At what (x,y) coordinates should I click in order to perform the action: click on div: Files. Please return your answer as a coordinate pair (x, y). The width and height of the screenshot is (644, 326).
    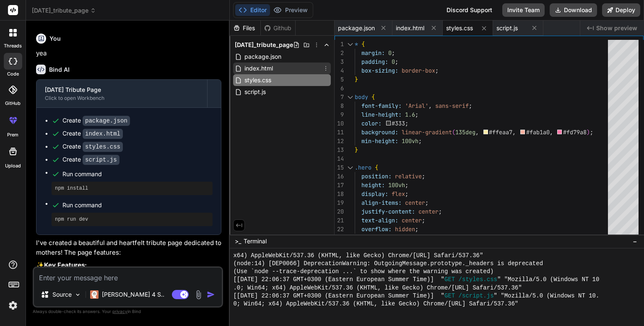
    Looking at the image, I should click on (245, 28).